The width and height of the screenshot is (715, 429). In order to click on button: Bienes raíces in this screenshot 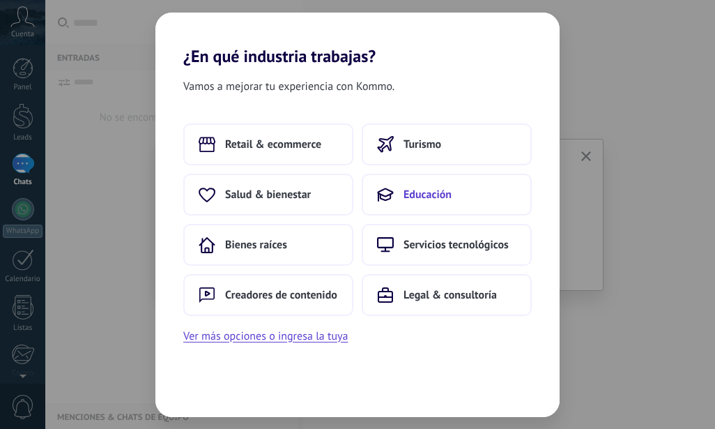, I will do `click(268, 245)`.